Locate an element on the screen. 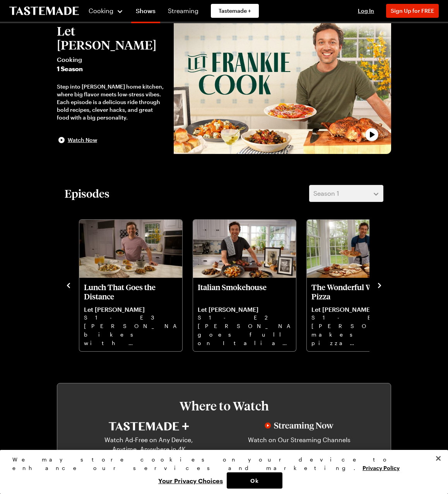 The image size is (448, 494). a: More information about your privacy, opens in a new tab is located at coordinates (381, 467).